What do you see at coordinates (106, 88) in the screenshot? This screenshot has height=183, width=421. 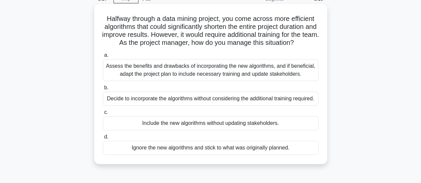 I see `span: b.` at bounding box center [106, 88].